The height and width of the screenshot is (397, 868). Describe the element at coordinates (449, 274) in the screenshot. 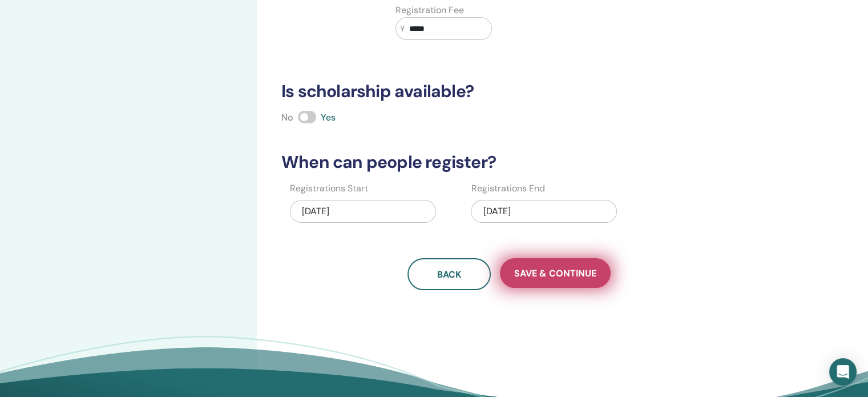

I see `button: Back` at that location.